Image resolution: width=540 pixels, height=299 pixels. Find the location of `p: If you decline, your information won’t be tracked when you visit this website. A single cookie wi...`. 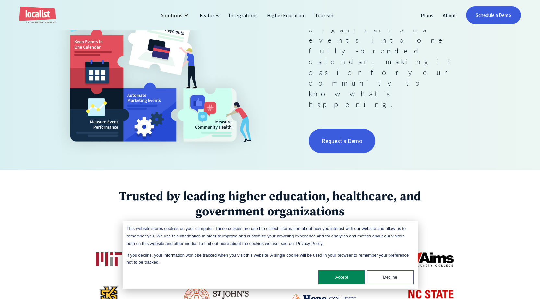

p: If you decline, your information won’t be tracked when you visit this website. A single cookie wi... is located at coordinates (270, 260).